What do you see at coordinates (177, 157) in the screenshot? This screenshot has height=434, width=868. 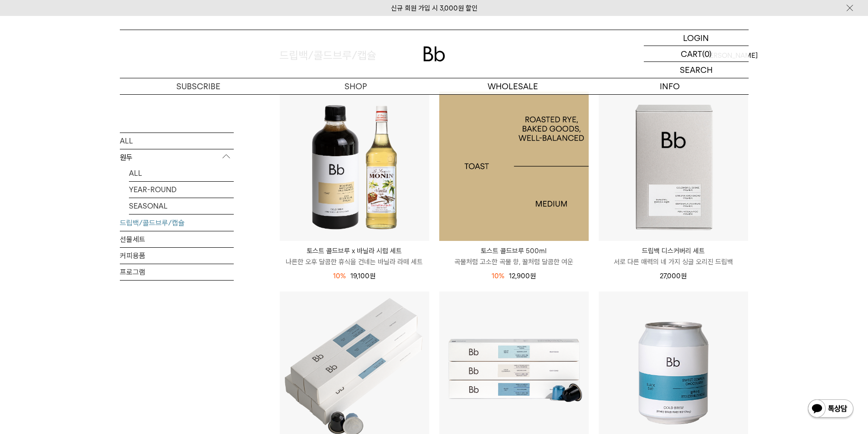 I see `p: 원두` at bounding box center [177, 157].